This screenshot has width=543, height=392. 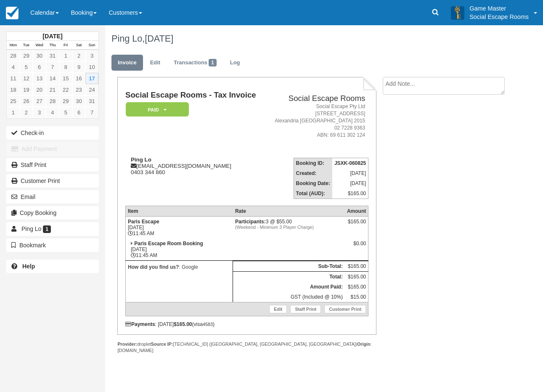 I want to click on a: 6, so click(x=78, y=112).